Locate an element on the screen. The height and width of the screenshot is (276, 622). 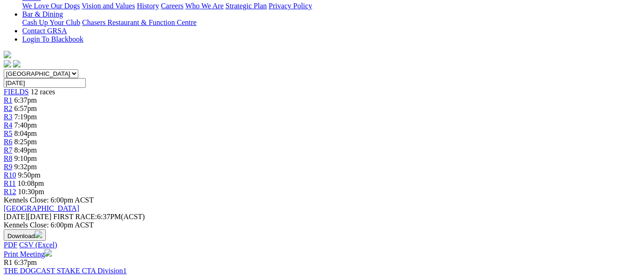
a: THE DOGCAST STAKE CTA Division1 is located at coordinates (65, 271).